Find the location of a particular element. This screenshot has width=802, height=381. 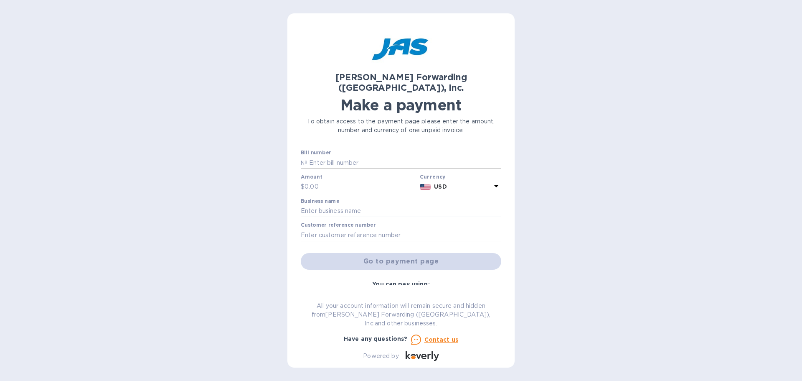

label: Bill number is located at coordinates (316, 153).